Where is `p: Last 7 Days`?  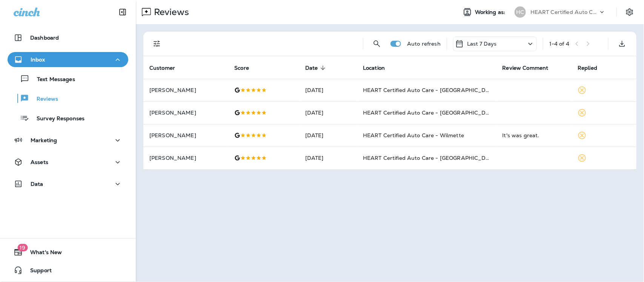
p: Last 7 Days is located at coordinates (482, 44).